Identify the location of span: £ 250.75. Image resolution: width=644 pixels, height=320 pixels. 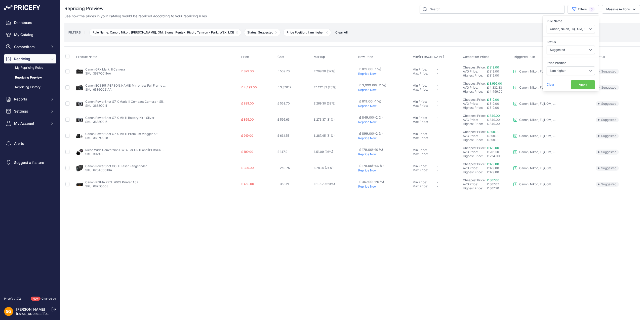
(283, 168).